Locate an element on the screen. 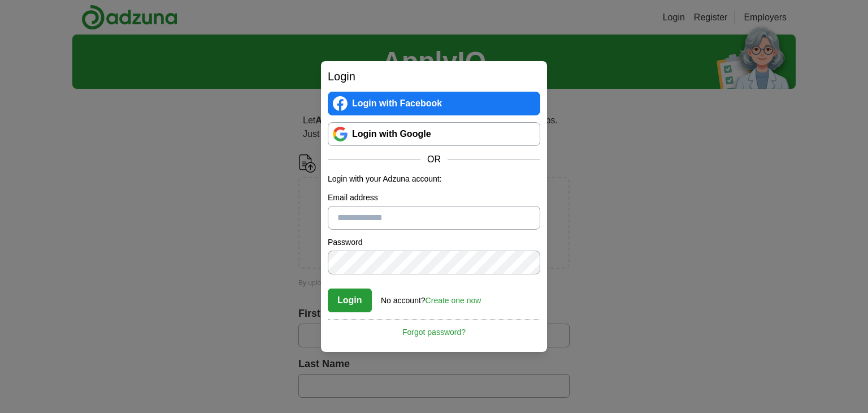  h2: Login is located at coordinates (434, 77).